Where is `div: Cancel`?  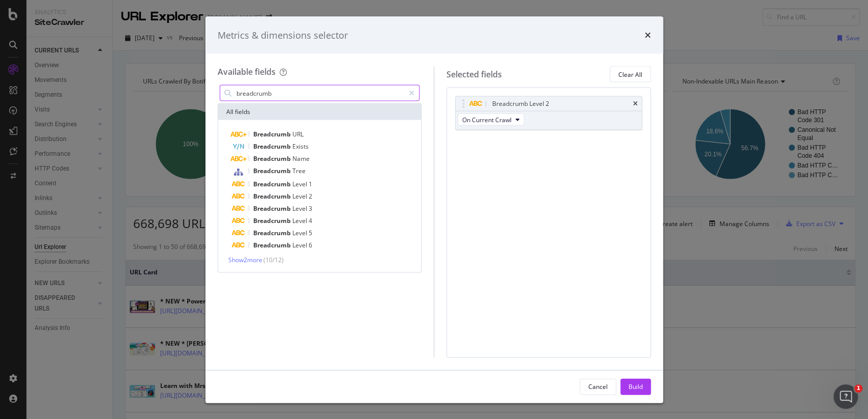
div: Cancel is located at coordinates (598, 386).